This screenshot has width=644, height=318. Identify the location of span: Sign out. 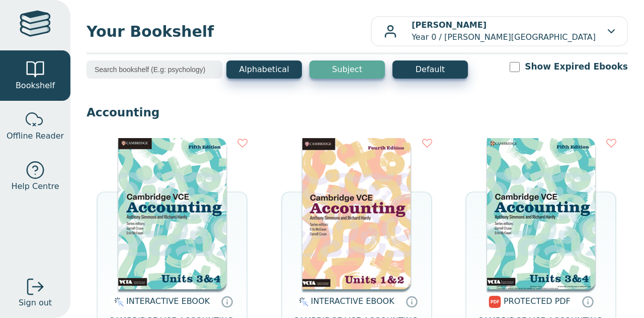
(35, 303).